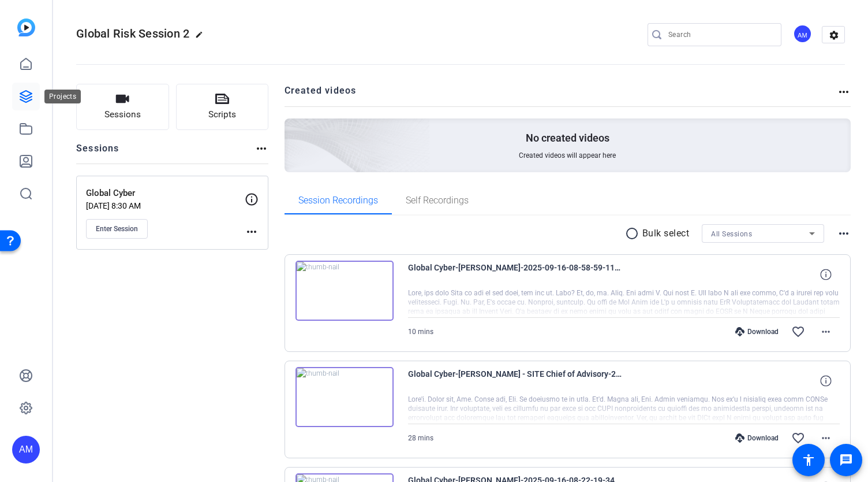  I want to click on span: Session Recordings, so click(338, 201).